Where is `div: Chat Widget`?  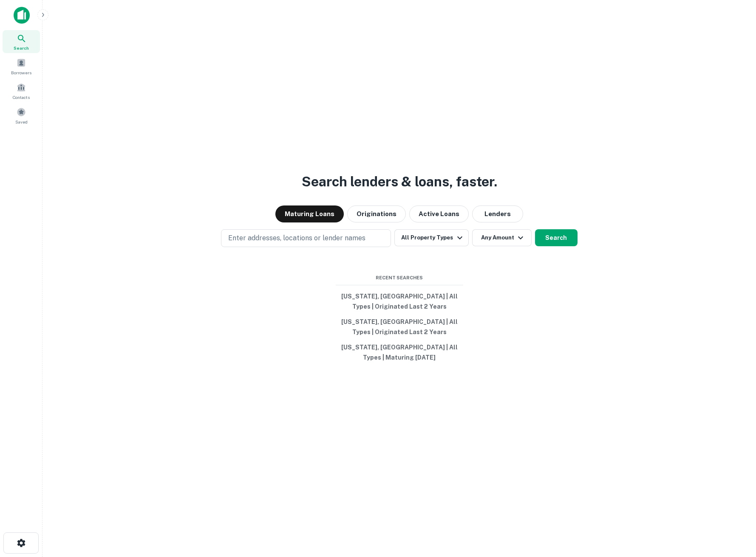 div: Chat Widget is located at coordinates (734, 509).